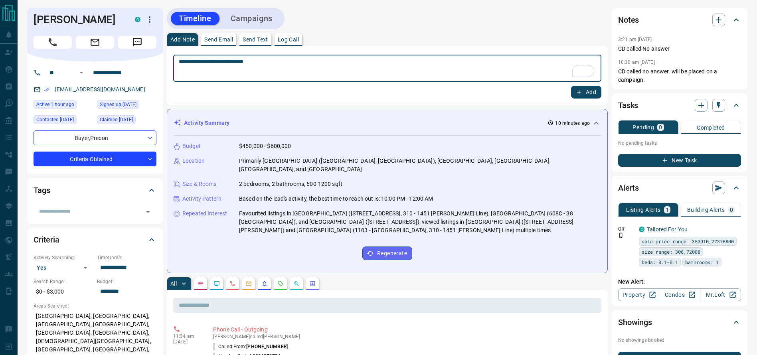 This screenshot has width=757, height=355. What do you see at coordinates (660, 262) in the screenshot?
I see `span: beds: 0.1-0.1` at bounding box center [660, 262].